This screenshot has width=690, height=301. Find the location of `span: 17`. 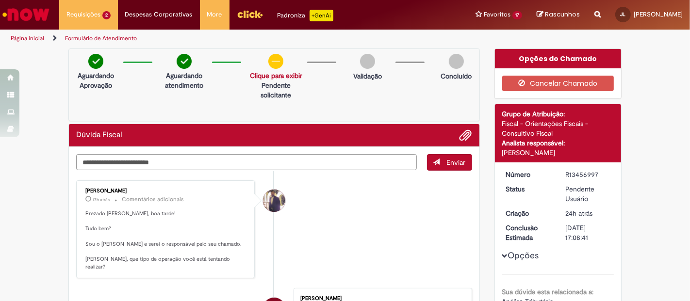

span: 17 is located at coordinates (517, 15).